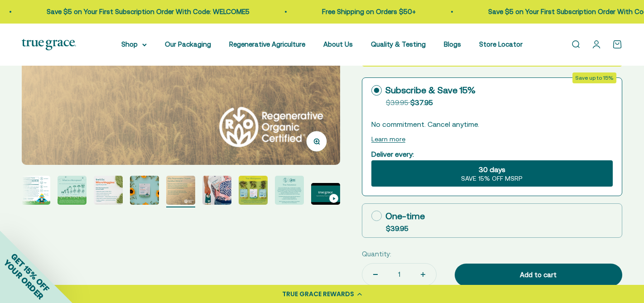  What do you see at coordinates (144, 191) in the screenshot?
I see `img: Our microgreens may be tiny, but the way they’re grown makes a big difference for the health of p...` at bounding box center [144, 191].